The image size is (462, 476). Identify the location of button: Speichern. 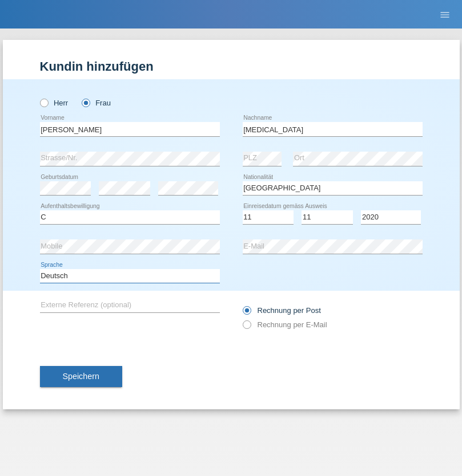
(81, 377).